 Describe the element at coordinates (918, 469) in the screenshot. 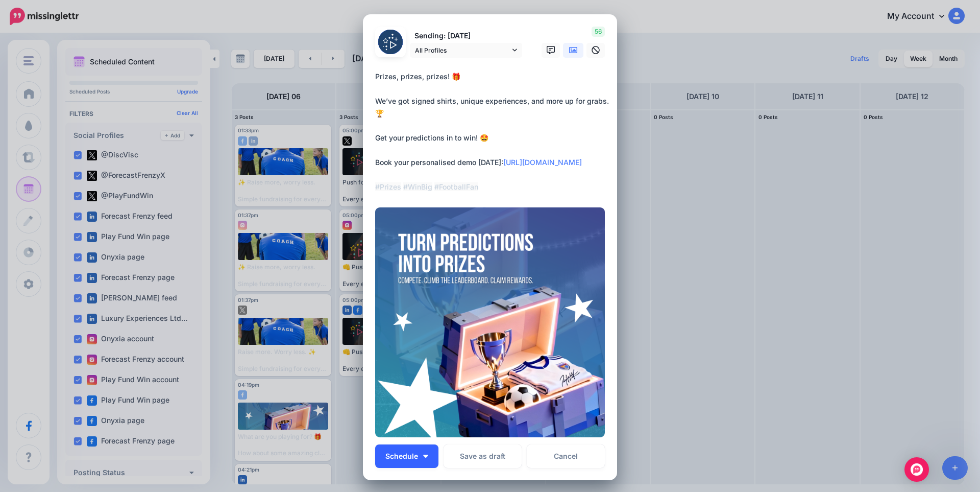

I see `div: Open Intercom Messenger` at that location.